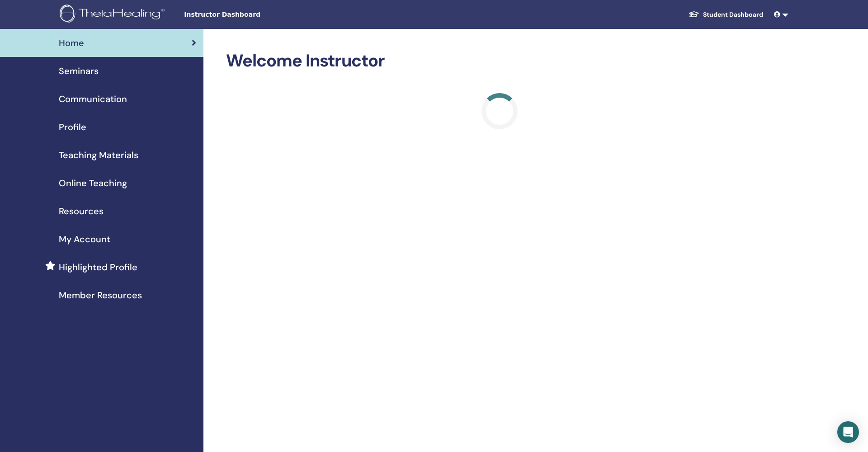 Image resolution: width=868 pixels, height=452 pixels. Describe the element at coordinates (848, 432) in the screenshot. I see `div: Open Intercom Messenger` at that location.